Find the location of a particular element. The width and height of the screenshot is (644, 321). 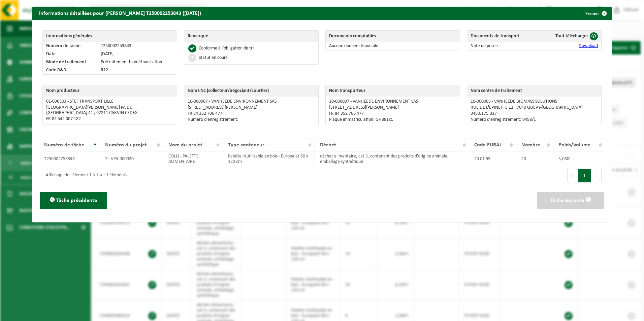

td: 20 is located at coordinates (535, 159).